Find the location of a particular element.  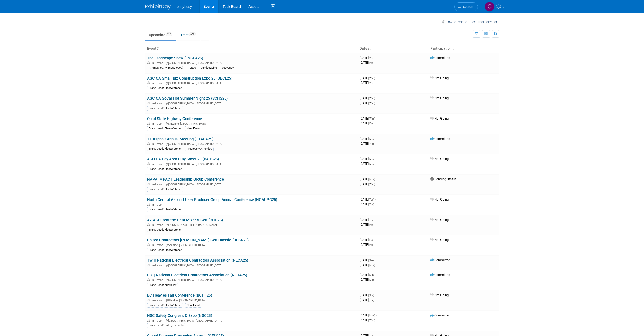

img: ExhibitDay is located at coordinates (158, 7).